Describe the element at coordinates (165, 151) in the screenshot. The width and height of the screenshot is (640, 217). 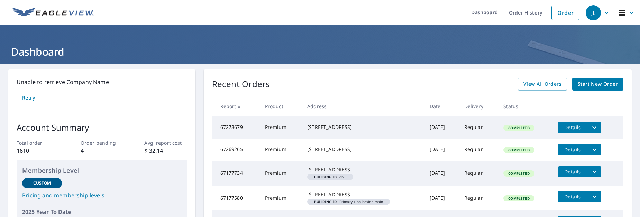
I see `p: $ 32.14` at that location.